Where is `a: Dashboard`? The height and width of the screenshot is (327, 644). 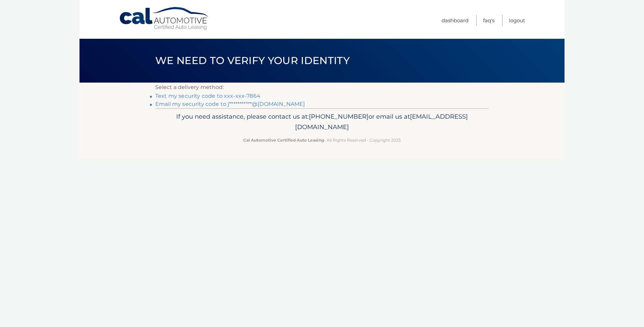
a: Dashboard is located at coordinates (455, 20).